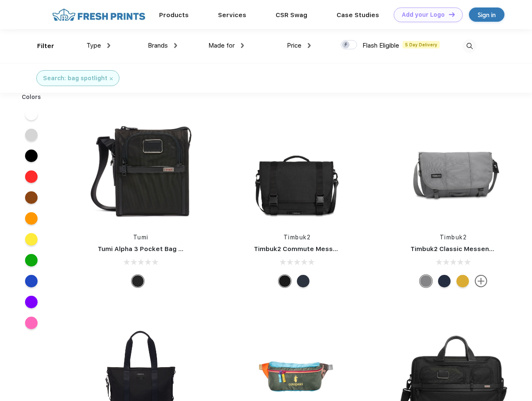 The height and width of the screenshot is (401, 532). Describe the element at coordinates (99, 15) in the screenshot. I see `img: fo%20logo%202.webp` at that location.